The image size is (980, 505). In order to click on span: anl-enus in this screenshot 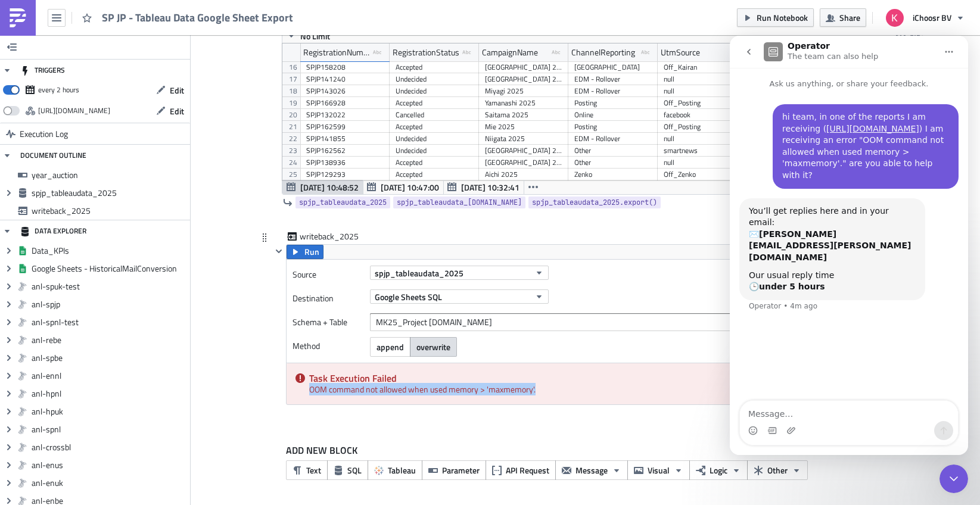, I will do `click(109, 465)`.